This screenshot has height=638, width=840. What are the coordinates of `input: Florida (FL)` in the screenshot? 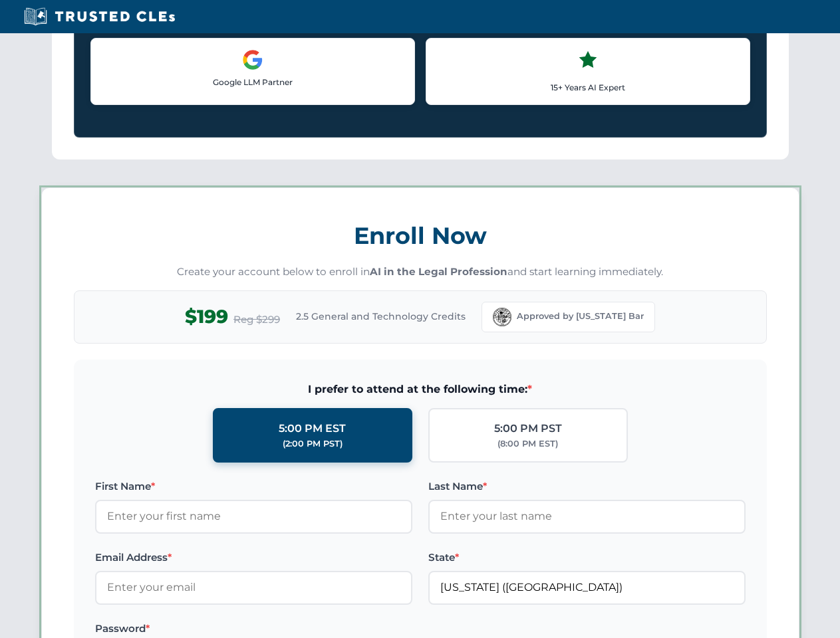 It's located at (587, 588).